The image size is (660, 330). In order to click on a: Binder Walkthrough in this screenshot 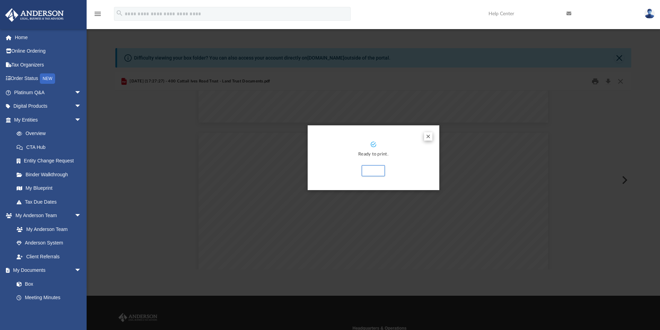, I will do `click(51, 175)`.